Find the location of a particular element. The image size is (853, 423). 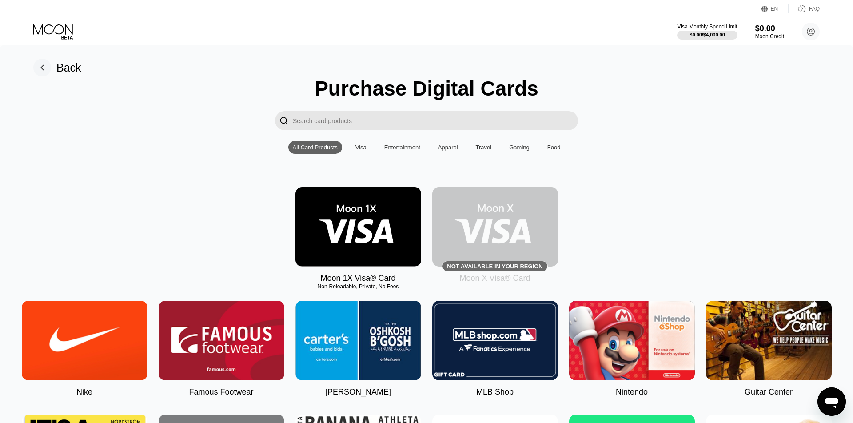

div: Famous Footwear is located at coordinates (221, 392).